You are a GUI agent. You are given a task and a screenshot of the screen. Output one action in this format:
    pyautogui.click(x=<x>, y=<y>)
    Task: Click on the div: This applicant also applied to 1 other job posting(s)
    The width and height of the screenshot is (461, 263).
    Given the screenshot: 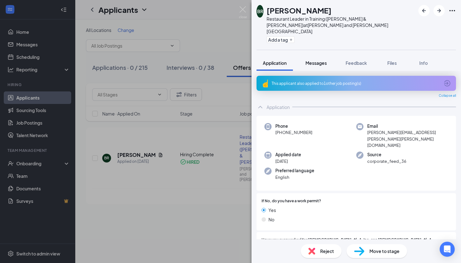 What is the action you would take?
    pyautogui.click(x=355, y=83)
    